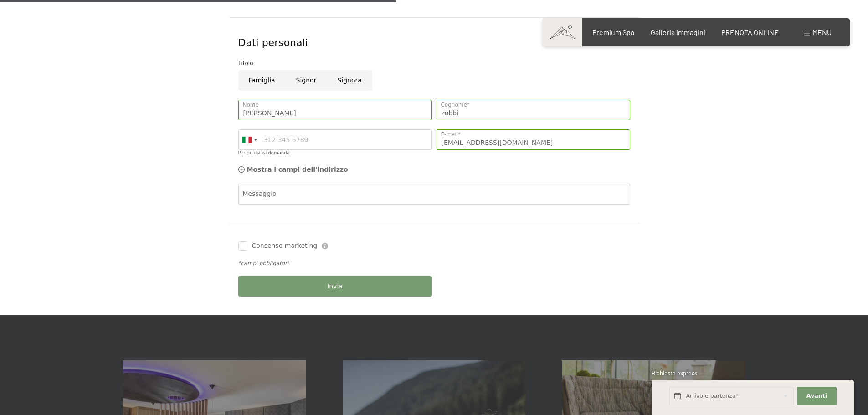 The image size is (868, 415). I want to click on div: Italy (Italia): +39, so click(249, 140).